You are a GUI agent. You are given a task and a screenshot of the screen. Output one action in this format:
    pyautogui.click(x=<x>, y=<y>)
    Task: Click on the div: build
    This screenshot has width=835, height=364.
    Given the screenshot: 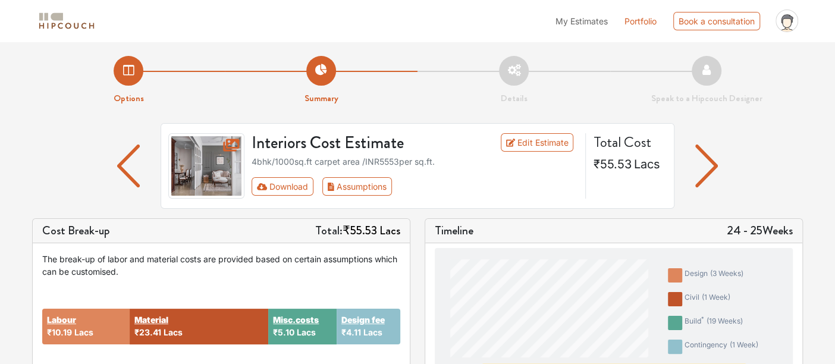 What is the action you would take?
    pyautogui.click(x=714, y=323)
    